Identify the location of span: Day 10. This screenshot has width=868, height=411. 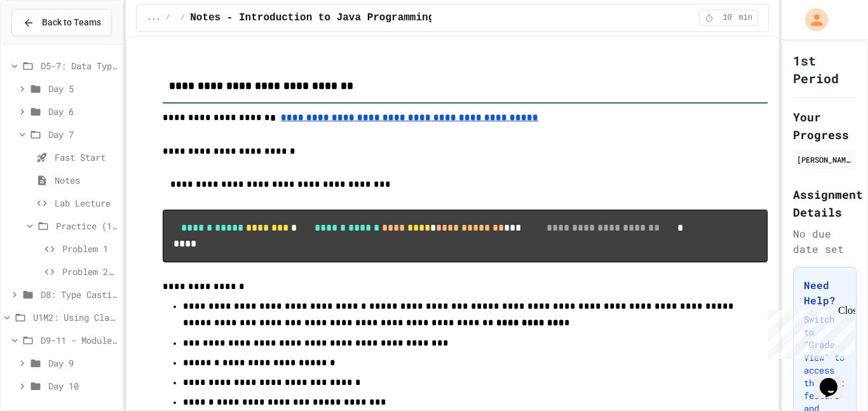
(83, 386).